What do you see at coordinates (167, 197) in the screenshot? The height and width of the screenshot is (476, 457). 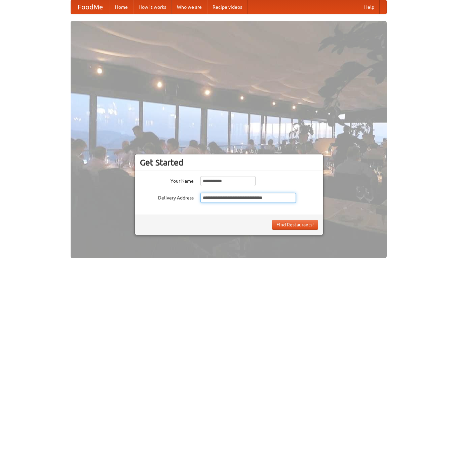 I see `label: Delivery Address` at bounding box center [167, 197].